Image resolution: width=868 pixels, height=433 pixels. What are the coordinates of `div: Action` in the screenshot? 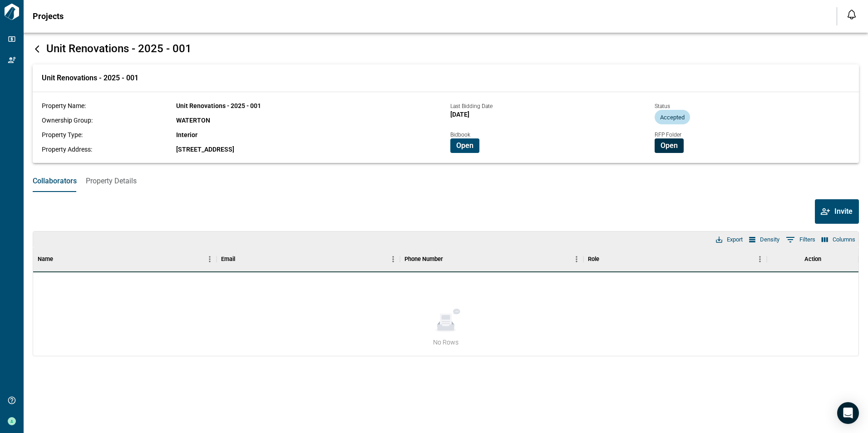 It's located at (813, 260).